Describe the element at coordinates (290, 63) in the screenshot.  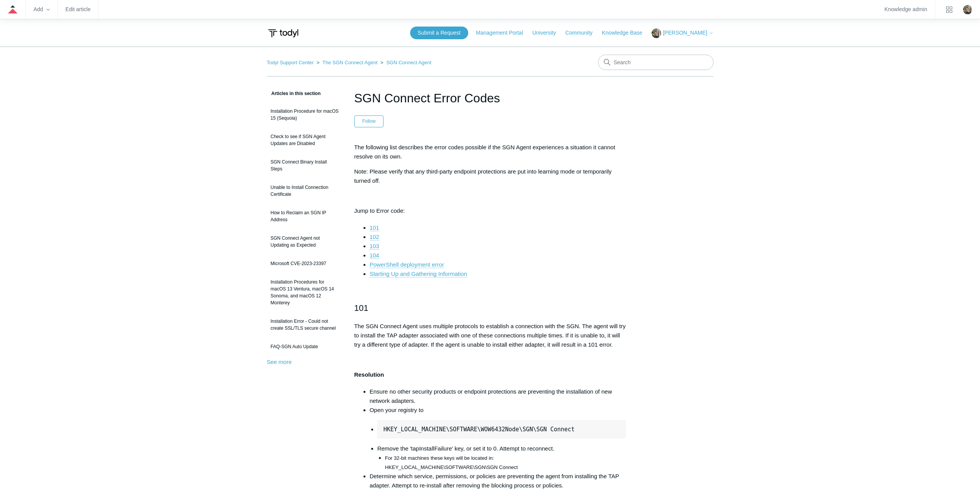
I see `a: Todyl Support Center` at that location.